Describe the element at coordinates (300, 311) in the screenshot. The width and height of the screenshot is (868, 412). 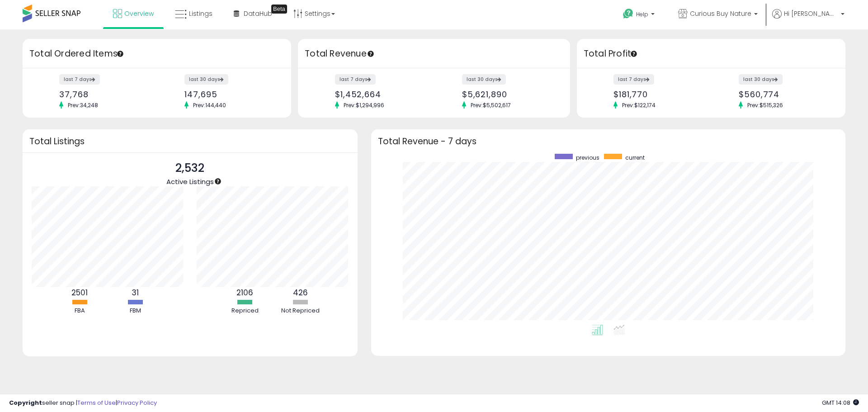
I see `div: Not Repriced` at that location.